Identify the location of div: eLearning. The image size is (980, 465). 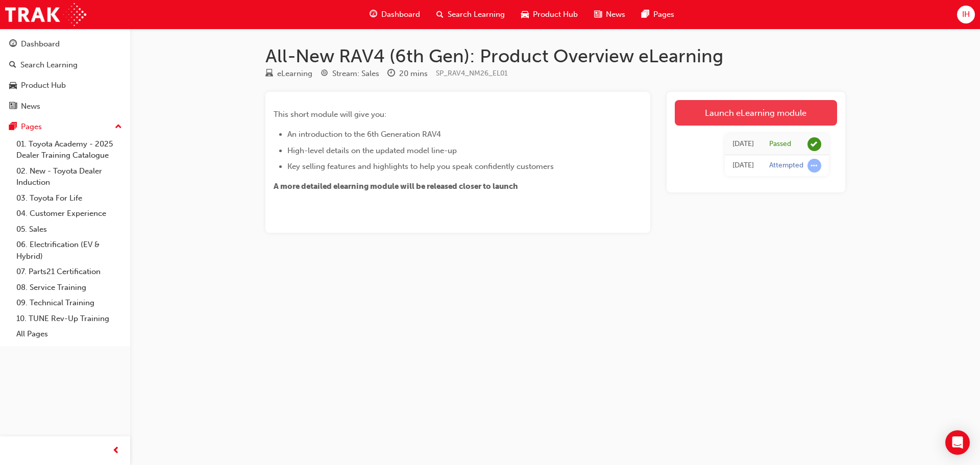
(294, 73).